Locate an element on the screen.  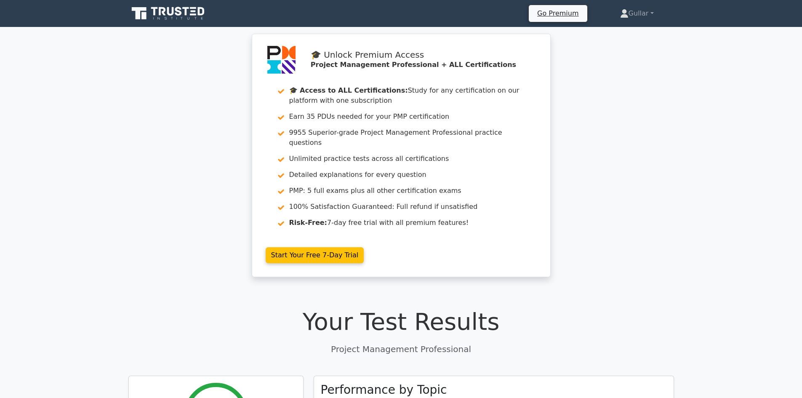
a: Go Premium is located at coordinates (558, 13).